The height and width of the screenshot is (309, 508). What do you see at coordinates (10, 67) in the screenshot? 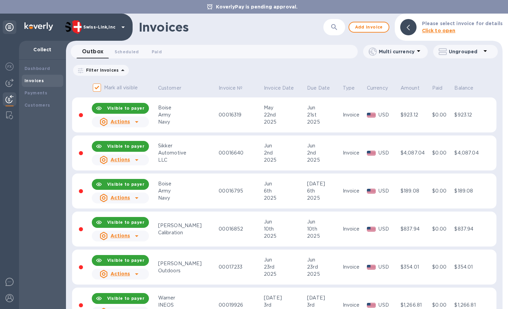
I see `img: Foreign exchange` at bounding box center [10, 67].